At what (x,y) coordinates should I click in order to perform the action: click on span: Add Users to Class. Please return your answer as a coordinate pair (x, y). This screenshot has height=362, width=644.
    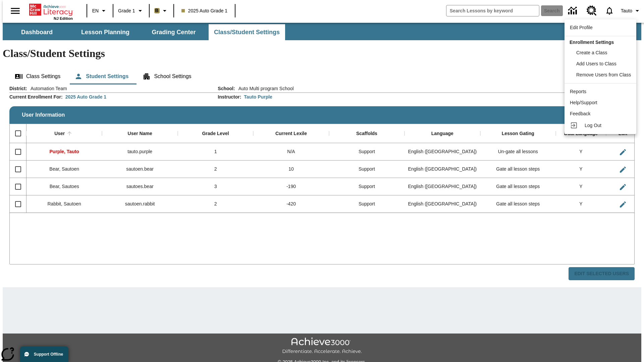
    Looking at the image, I should click on (596, 64).